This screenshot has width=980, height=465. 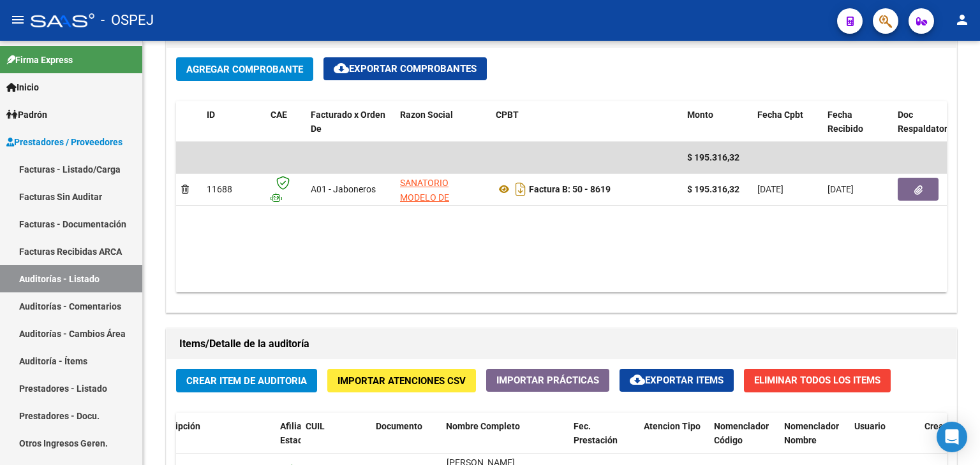 I want to click on button: Exportar Items, so click(x=676, y=380).